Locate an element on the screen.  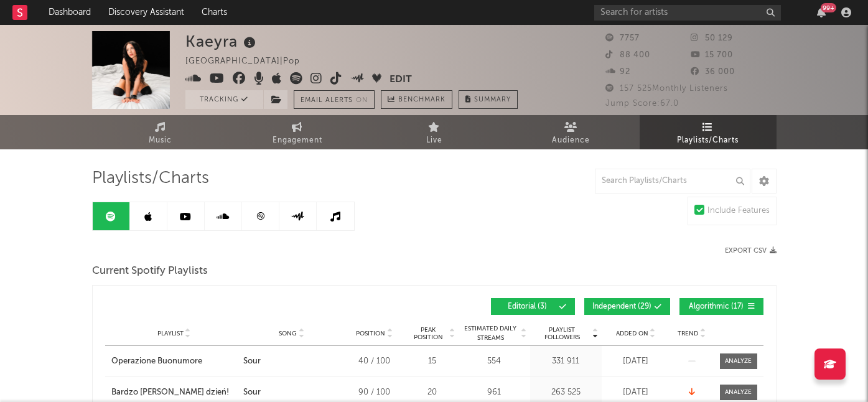
button: Email AlertsOn is located at coordinates (334, 99).